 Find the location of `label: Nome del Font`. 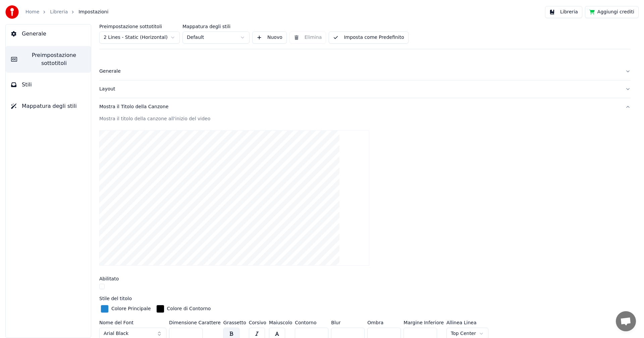

label: Nome del Font is located at coordinates (133, 323).